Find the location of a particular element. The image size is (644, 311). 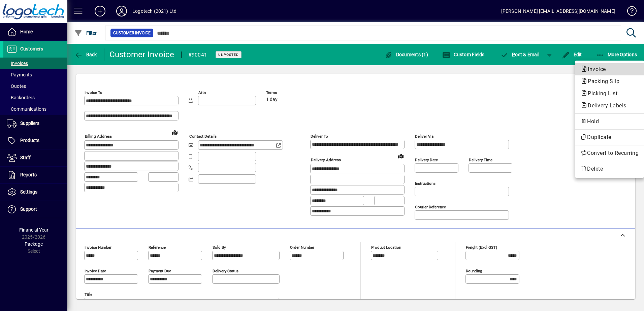

span: Invoice is located at coordinates (594, 69).